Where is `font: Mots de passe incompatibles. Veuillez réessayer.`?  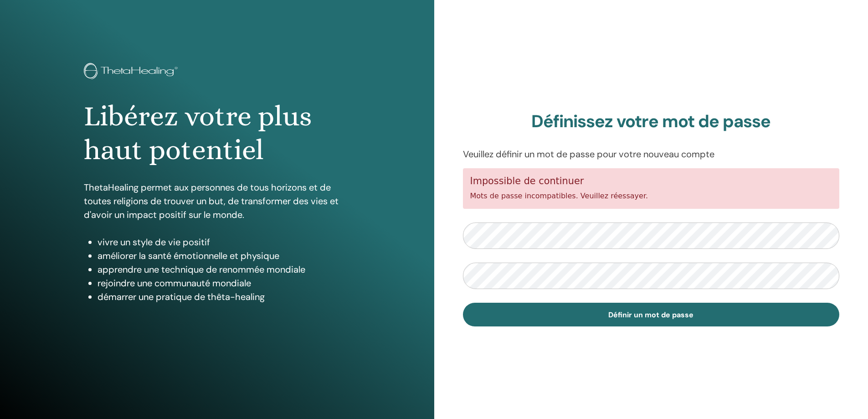 font: Mots de passe incompatibles. Veuillez réessayer. is located at coordinates (559, 195).